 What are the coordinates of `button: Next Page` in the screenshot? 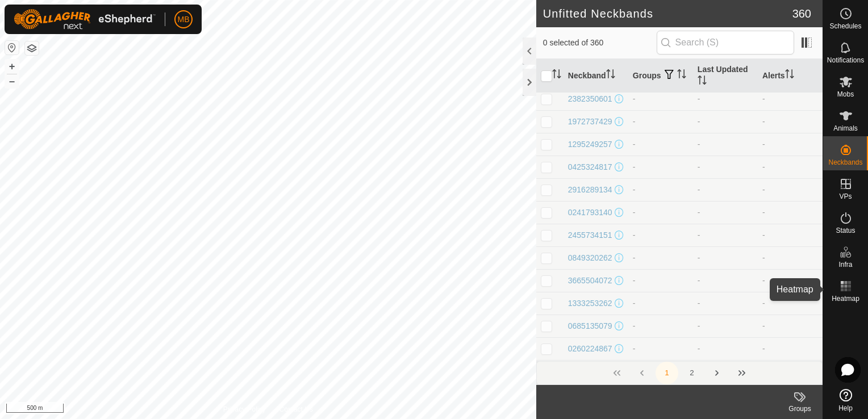 It's located at (717, 373).